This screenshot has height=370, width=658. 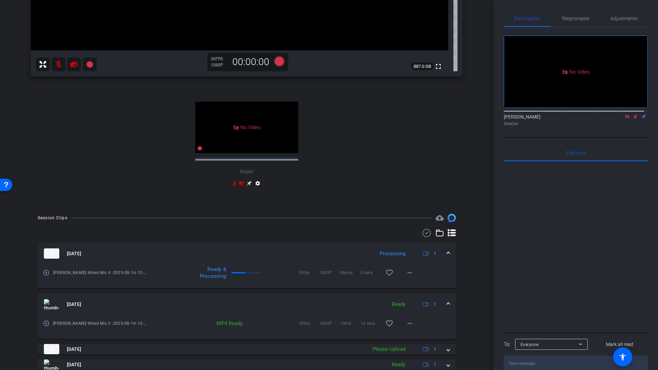 What do you see at coordinates (258, 185) in the screenshot?
I see `mat-icon: settings` at bounding box center [258, 185].